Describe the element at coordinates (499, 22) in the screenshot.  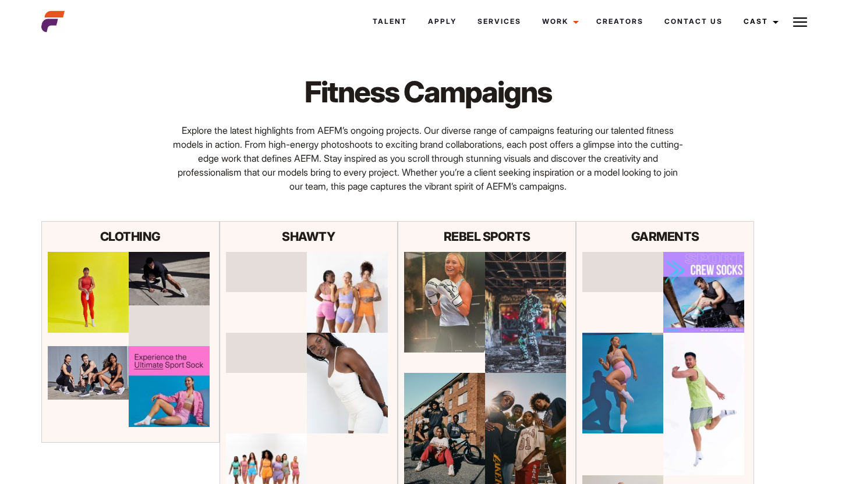
I see `a: Services` at that location.